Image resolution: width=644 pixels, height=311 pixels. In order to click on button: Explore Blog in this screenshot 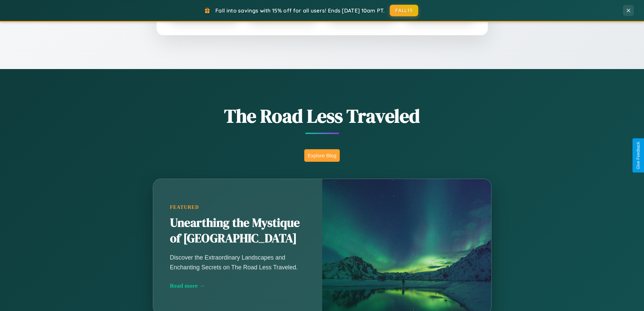, I will do `click(322, 155)`.